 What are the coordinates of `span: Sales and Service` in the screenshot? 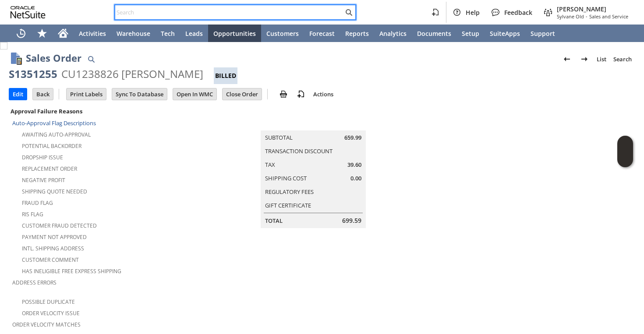 It's located at (609, 16).